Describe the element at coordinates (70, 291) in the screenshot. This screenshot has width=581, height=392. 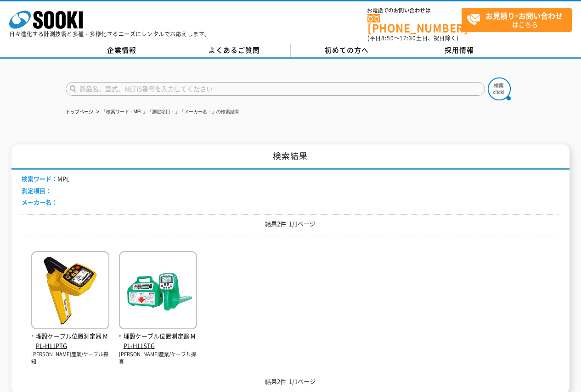
I see `img: MPL-H11PTG` at that location.